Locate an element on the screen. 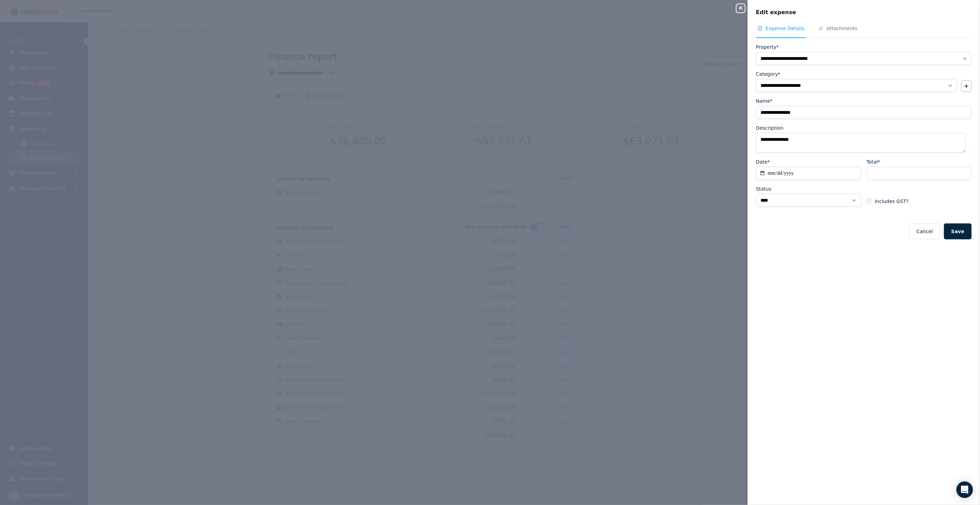 Image resolution: width=980 pixels, height=505 pixels. label: Date* is located at coordinates (764, 162).